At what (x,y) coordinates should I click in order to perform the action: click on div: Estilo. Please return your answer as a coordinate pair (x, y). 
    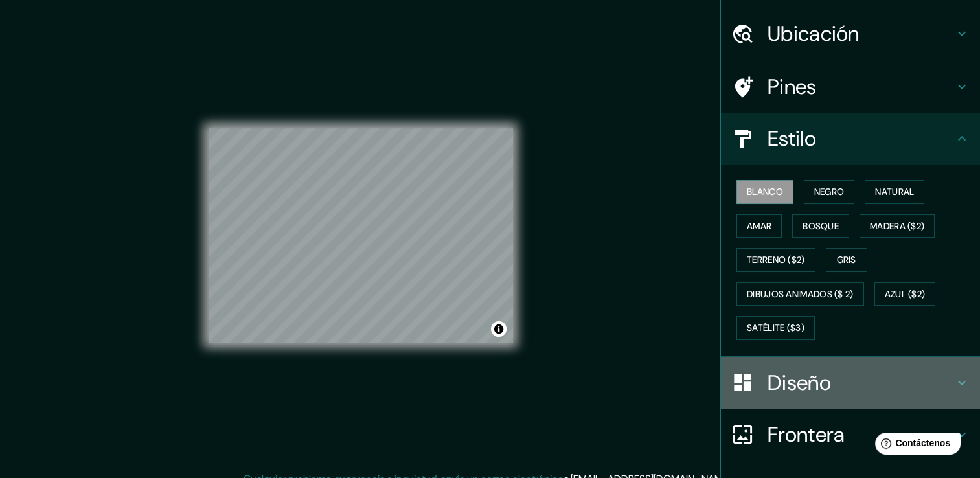
    Looking at the image, I should click on (850, 138).